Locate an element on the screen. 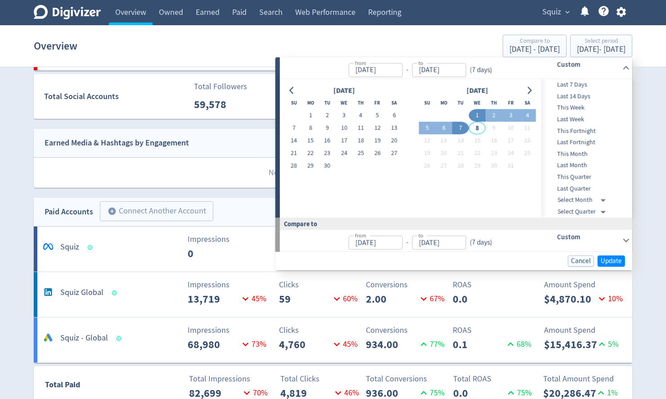  div: Select Month is located at coordinates (583, 200).